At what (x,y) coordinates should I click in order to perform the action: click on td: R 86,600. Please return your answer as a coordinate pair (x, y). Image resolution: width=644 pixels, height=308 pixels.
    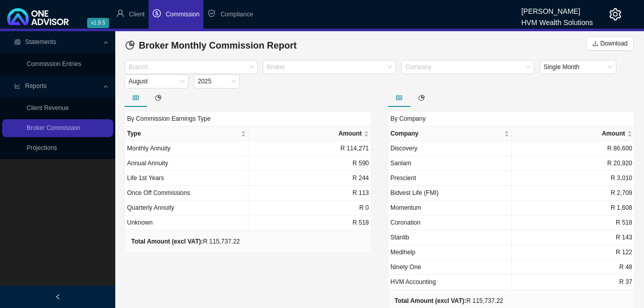
    Looking at the image, I should click on (573, 149).